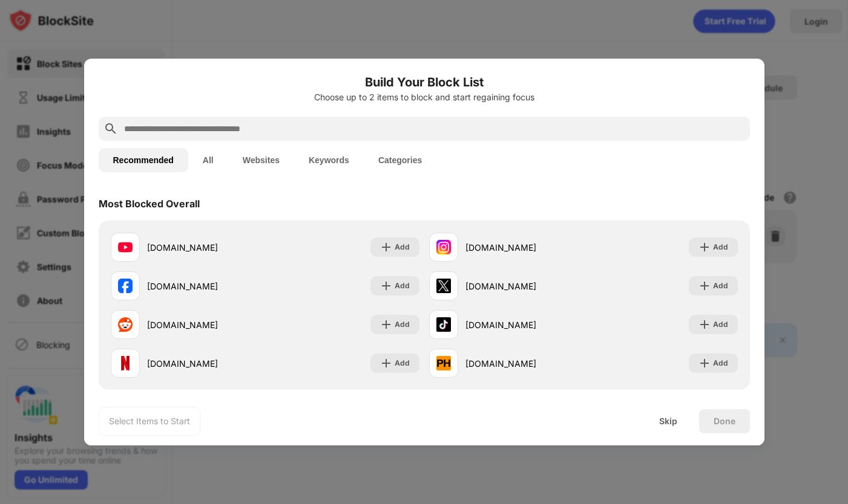 The height and width of the screenshot is (504, 848). Describe the element at coordinates (208, 160) in the screenshot. I see `button: All` at that location.